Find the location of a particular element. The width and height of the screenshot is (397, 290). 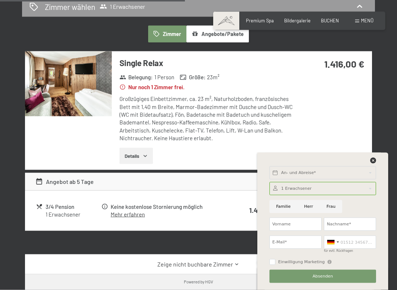

div: Angebot ab 5 Tage is located at coordinates (64, 182).